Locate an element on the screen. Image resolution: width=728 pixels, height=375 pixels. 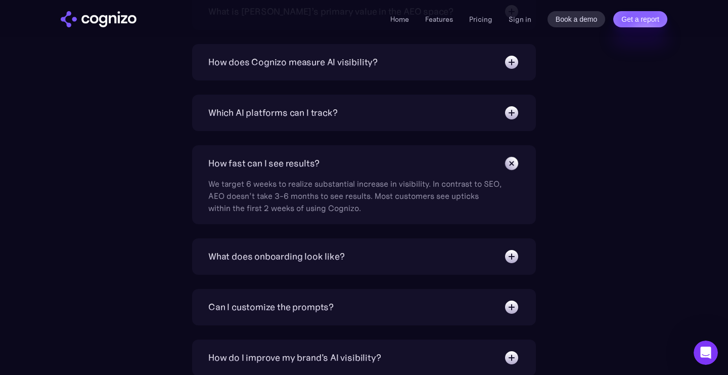
div: Can I customize the prompts? is located at coordinates (271, 307).